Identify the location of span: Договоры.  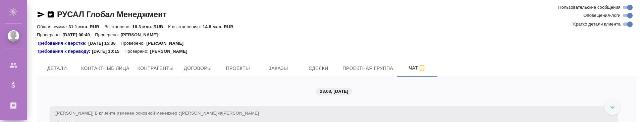
(197, 68).